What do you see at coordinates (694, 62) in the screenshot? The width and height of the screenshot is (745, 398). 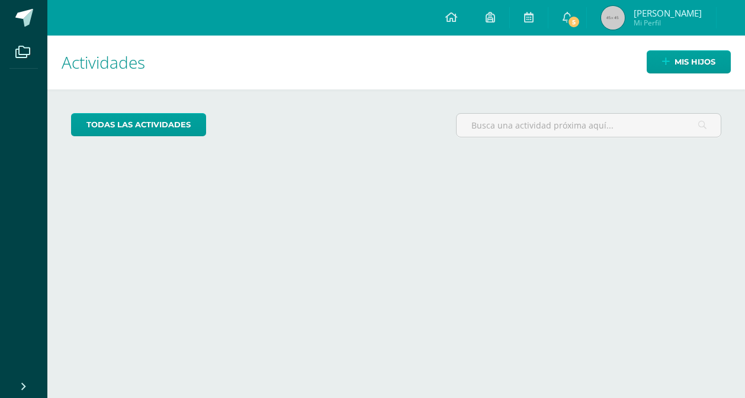 I see `span: Mis hijos` at bounding box center [694, 62].